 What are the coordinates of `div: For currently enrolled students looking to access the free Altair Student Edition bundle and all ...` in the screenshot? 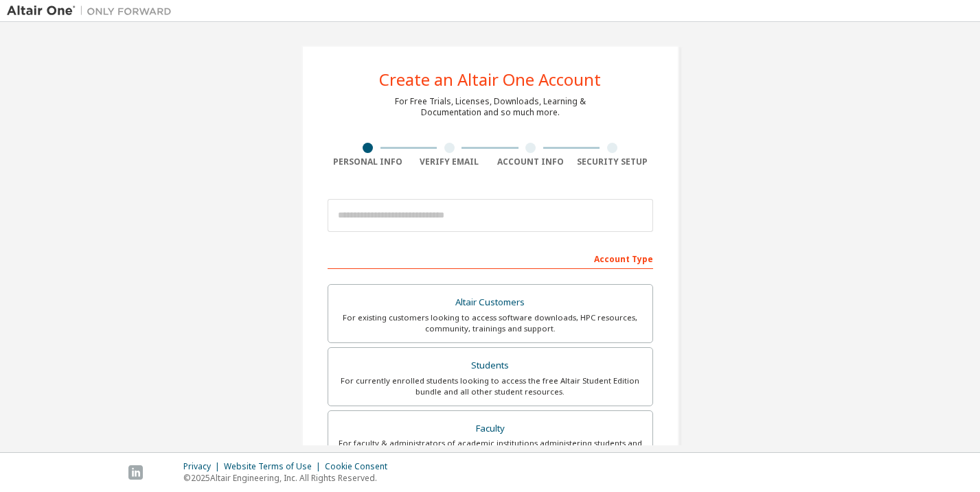 It's located at (491, 386).